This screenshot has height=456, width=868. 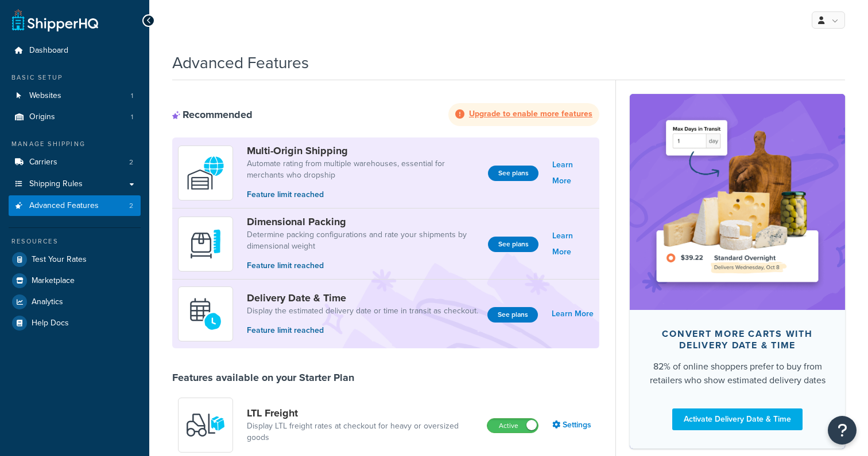 What do you see at coordinates (206, 244) in the screenshot?
I see `img: DTVBYsAAAAAASUVORK5CYII=` at bounding box center [206, 244].